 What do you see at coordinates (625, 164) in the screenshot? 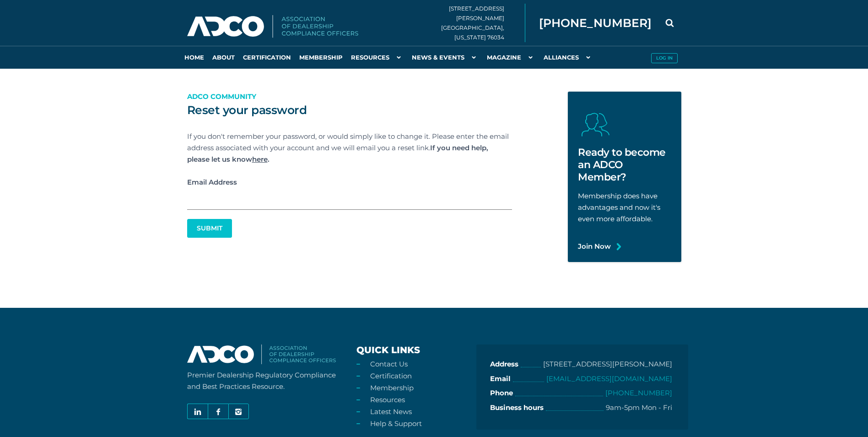
I see `h2: Ready to become an ADCO Member?` at bounding box center [625, 164].